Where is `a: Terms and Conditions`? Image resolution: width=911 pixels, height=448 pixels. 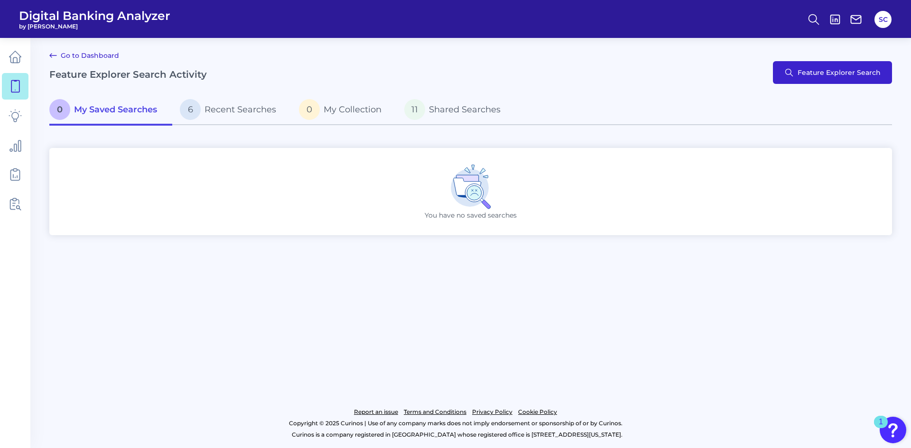
a: Terms and Conditions is located at coordinates (435, 412).